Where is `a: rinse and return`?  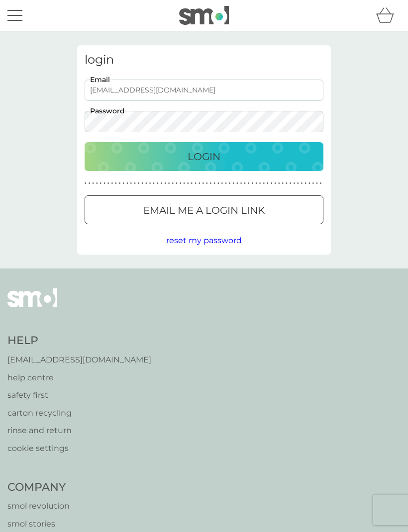 a: rinse and return is located at coordinates (79, 431).